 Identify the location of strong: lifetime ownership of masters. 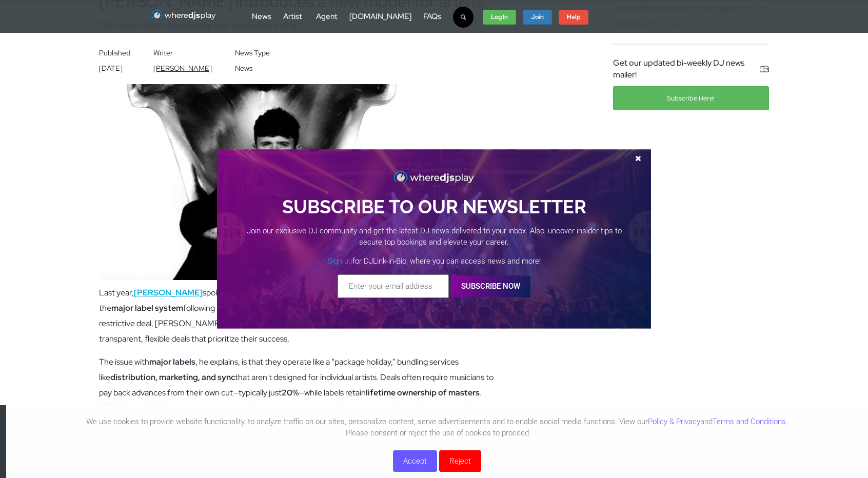
(423, 392).